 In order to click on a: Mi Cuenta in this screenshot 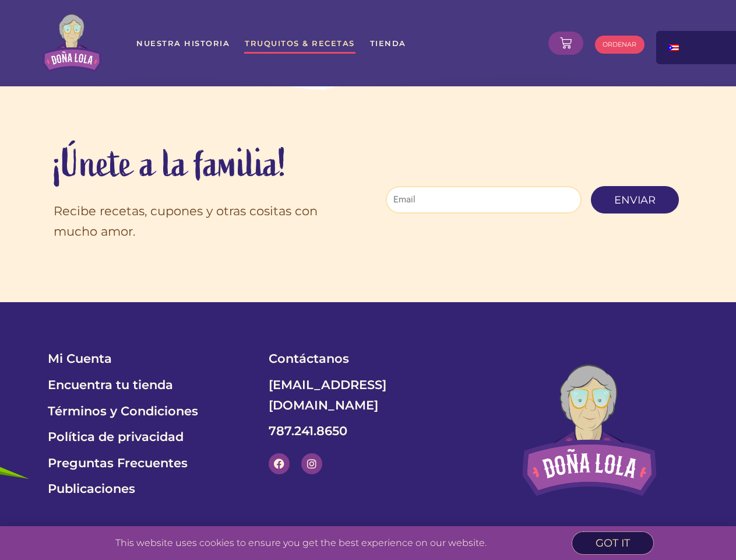, I will do `click(147, 358)`.